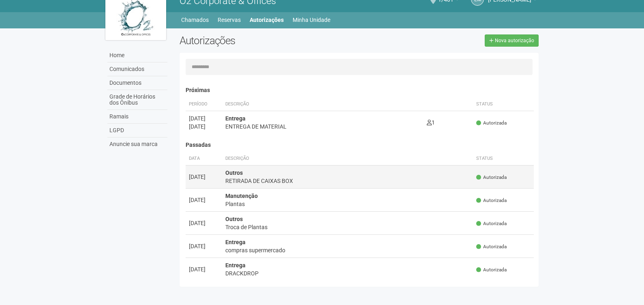 This screenshot has height=305, width=644. I want to click on div: ENTREGA DE MATERIAL, so click(323, 126).